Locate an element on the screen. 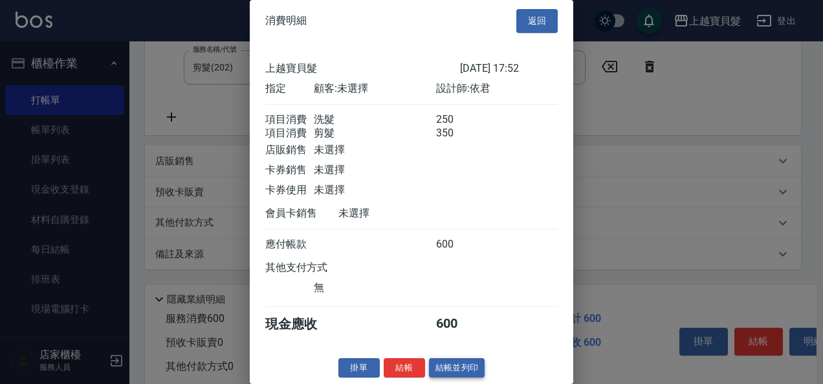  div: 卡券銷售 is located at coordinates (289, 170).